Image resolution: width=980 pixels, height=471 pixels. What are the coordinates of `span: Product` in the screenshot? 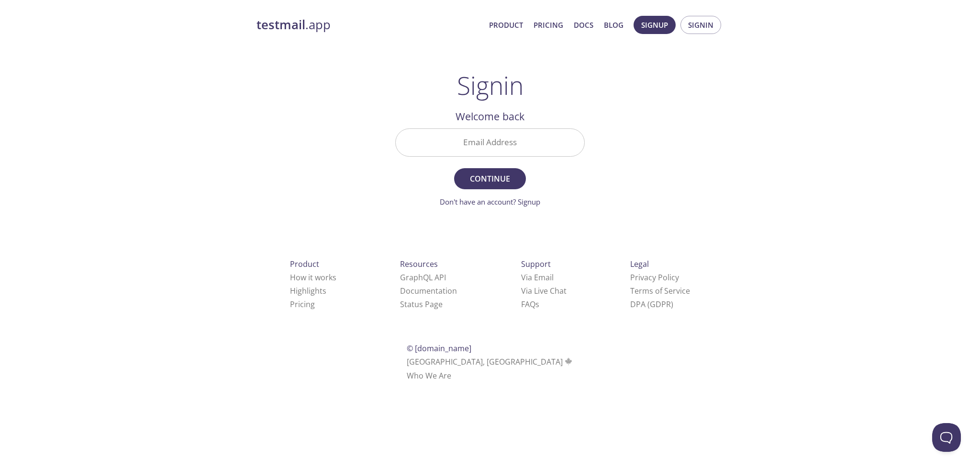 It's located at (305, 264).